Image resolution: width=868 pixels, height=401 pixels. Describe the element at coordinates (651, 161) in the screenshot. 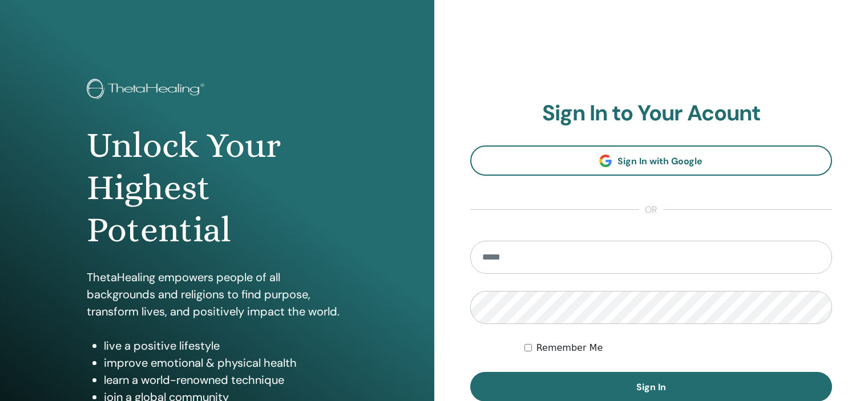

I see `a: Sign In with Google` at that location.